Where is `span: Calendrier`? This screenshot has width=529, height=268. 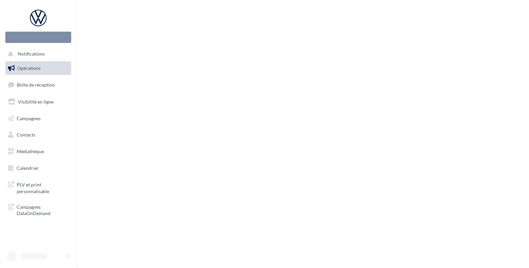 span: Calendrier is located at coordinates (28, 168).